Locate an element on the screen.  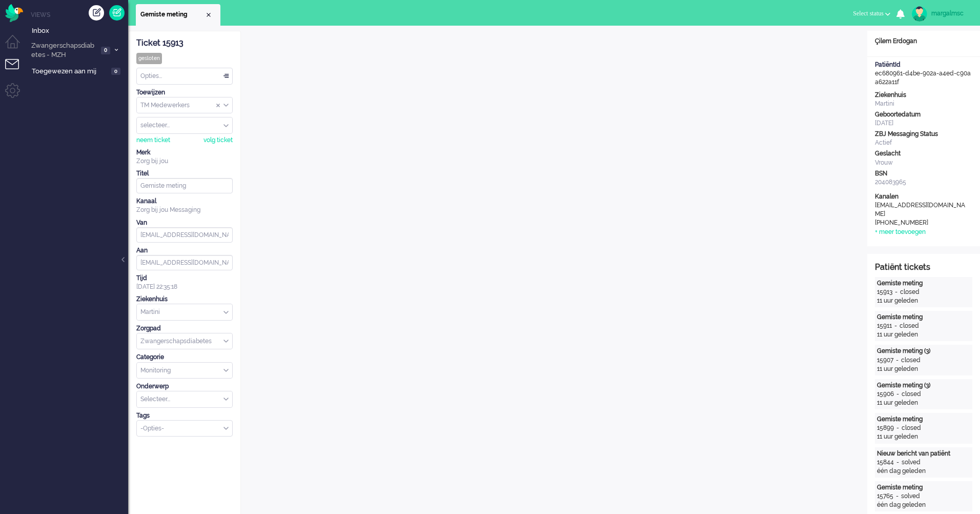
div: + meer toevoegen is located at coordinates (900, 232).